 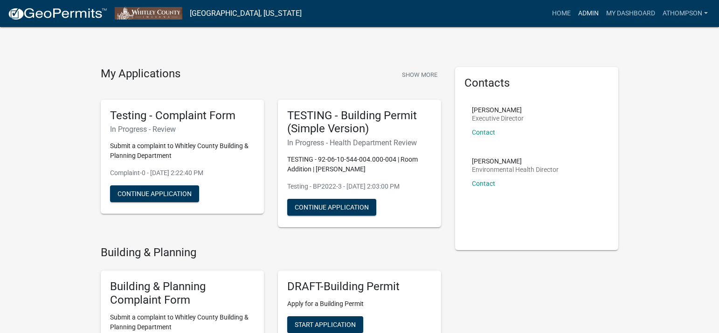 I want to click on p: Environmental Health Director, so click(x=515, y=170).